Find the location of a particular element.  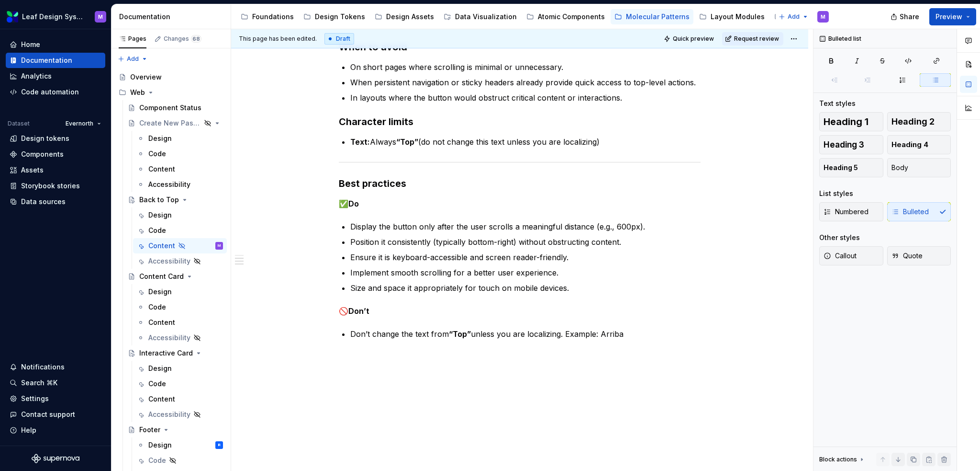

strong: “Top” is located at coordinates (407, 142).